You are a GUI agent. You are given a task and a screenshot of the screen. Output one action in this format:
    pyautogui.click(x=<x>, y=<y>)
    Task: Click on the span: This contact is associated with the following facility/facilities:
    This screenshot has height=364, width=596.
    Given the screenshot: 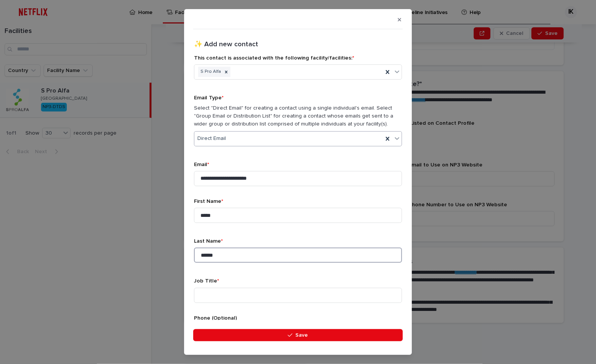 What is the action you would take?
    pyautogui.click(x=274, y=58)
    